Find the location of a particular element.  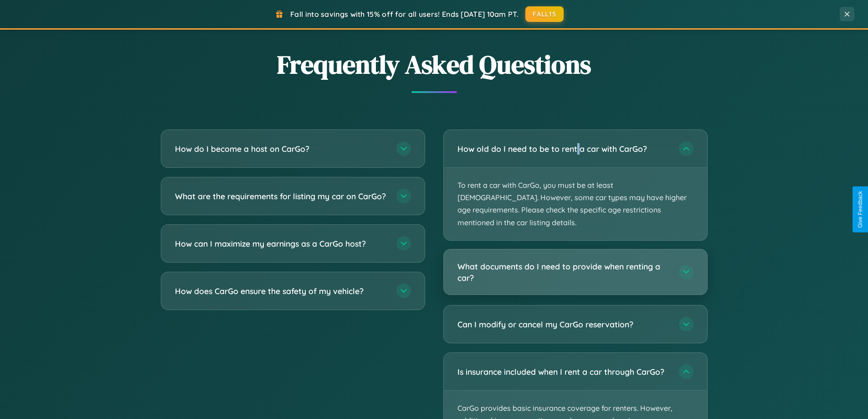

h2: Frequently Asked Questions is located at coordinates (434, 64).